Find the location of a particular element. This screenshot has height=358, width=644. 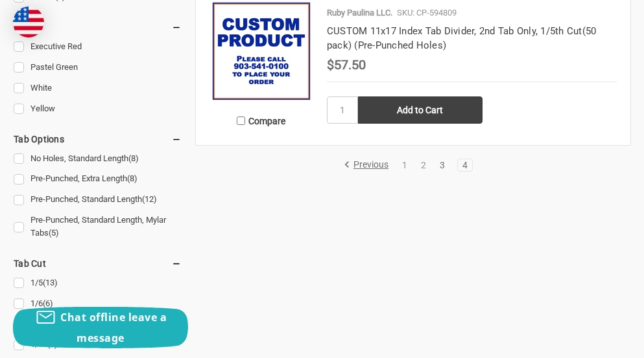

h5: Color is located at coordinates (97, 27).